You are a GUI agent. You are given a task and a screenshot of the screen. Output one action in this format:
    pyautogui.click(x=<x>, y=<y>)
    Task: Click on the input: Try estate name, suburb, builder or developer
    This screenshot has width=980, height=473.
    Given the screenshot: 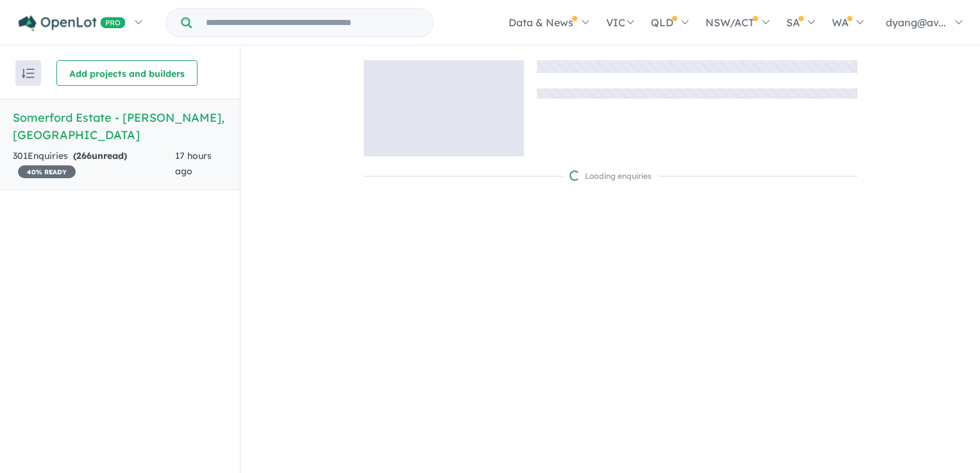 What is the action you would take?
    pyautogui.click(x=313, y=22)
    